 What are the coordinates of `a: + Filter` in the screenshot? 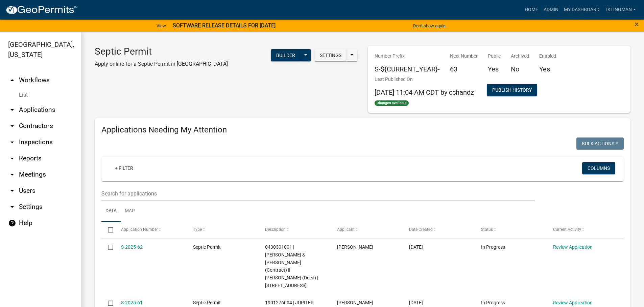 It's located at (124, 169).